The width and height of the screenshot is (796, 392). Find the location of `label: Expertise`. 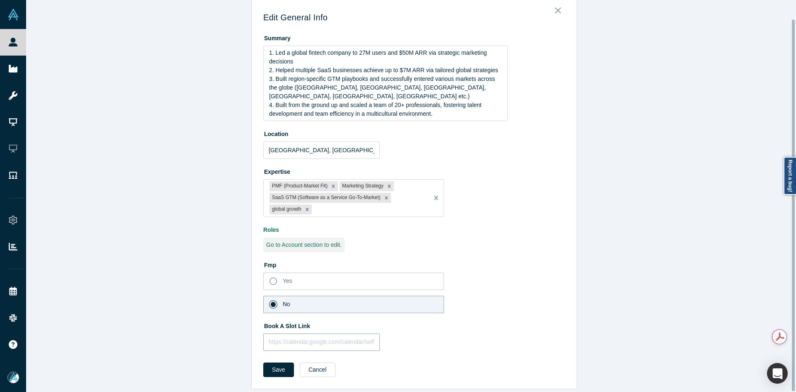

label: Expertise is located at coordinates (414, 170).